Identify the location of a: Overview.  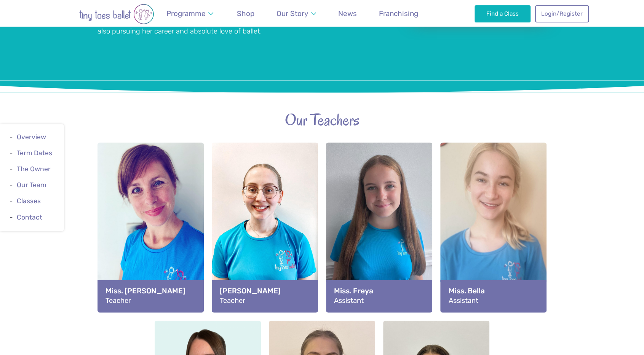
(31, 137).